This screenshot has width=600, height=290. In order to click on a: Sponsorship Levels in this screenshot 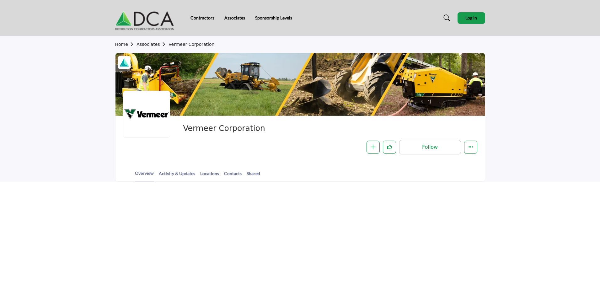, I will do `click(274, 18)`.